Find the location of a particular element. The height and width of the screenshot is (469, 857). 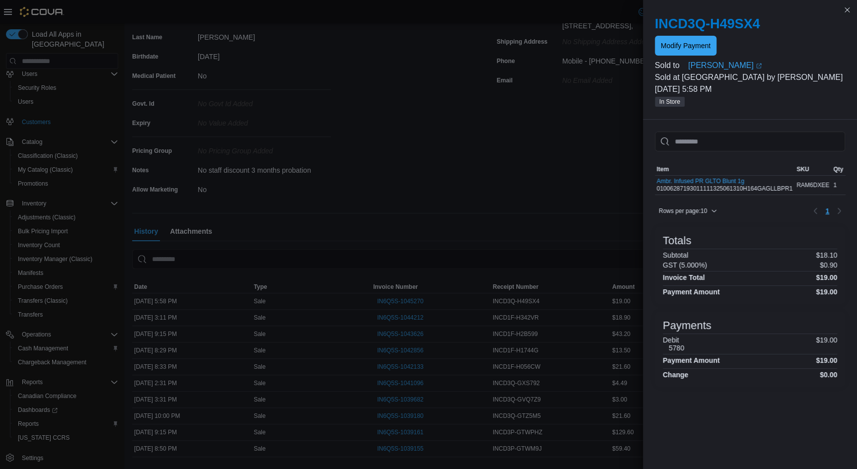

button: Page 1 of 1 is located at coordinates (827, 211).